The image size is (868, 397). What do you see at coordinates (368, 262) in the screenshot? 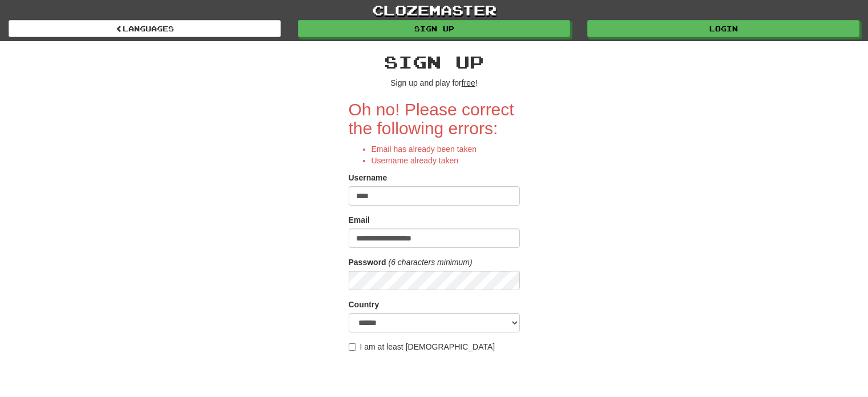
I see `label: Password` at bounding box center [368, 262].